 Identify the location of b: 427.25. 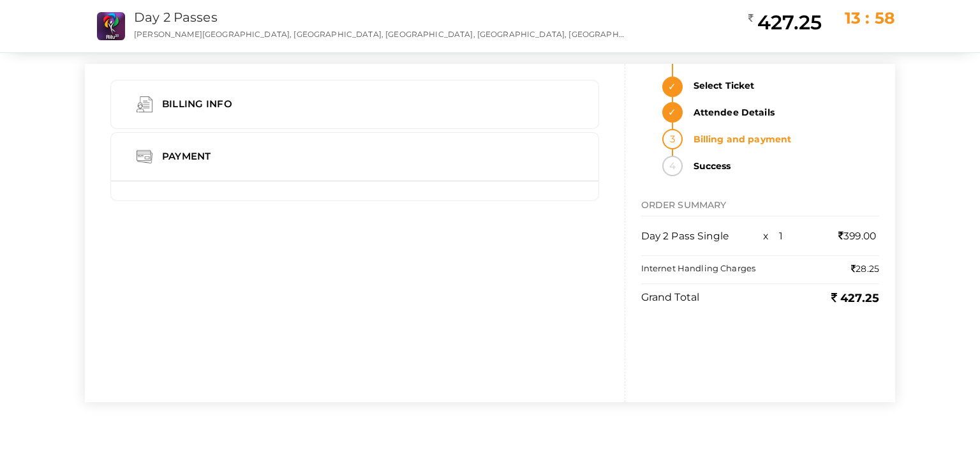
(855, 298).